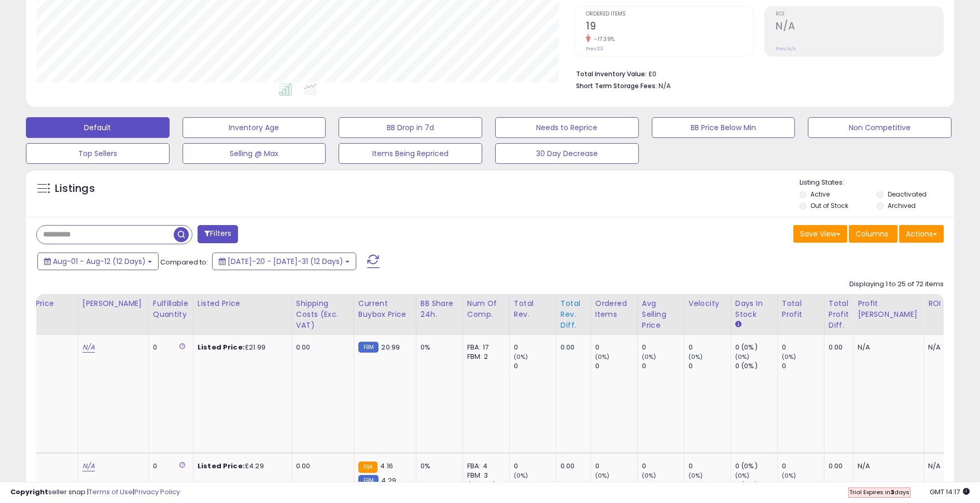 The height and width of the screenshot is (503, 980). I want to click on button: Columns, so click(873, 234).